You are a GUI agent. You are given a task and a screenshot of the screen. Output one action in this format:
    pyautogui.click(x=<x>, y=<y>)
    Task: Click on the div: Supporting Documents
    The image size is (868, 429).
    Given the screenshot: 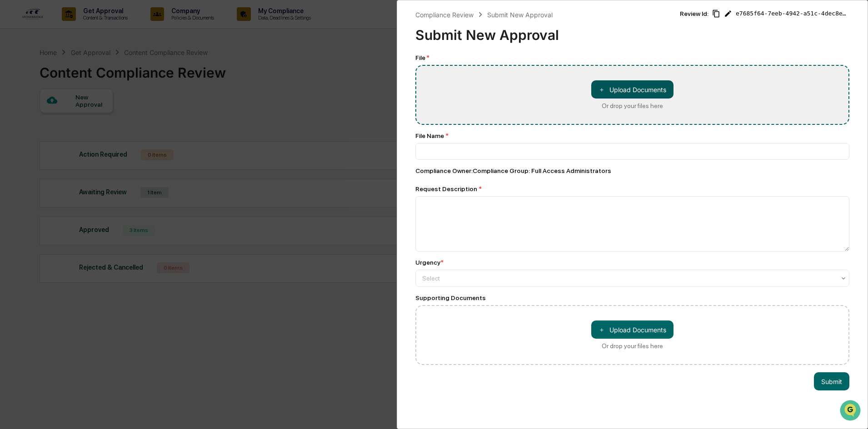 What is the action you would take?
    pyautogui.click(x=632, y=298)
    